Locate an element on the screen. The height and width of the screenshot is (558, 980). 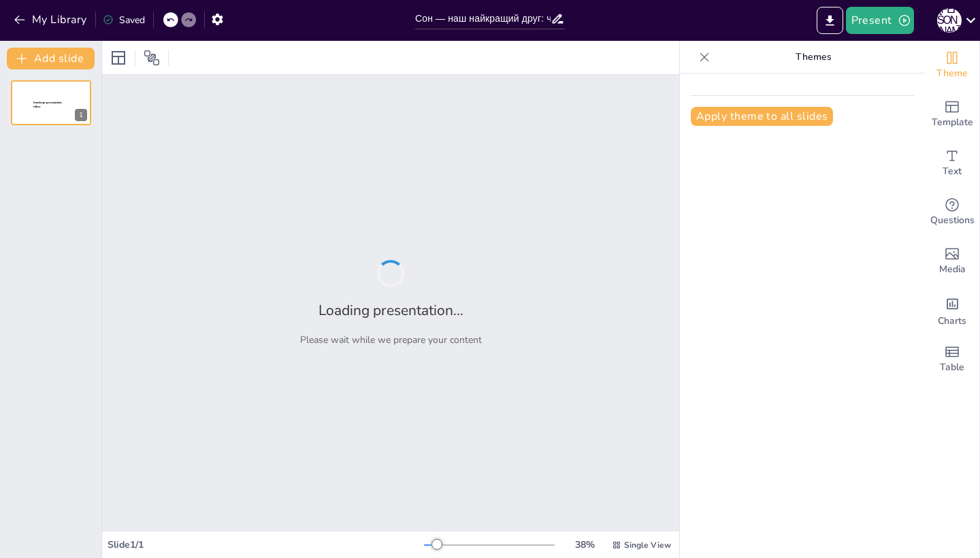
span: Position is located at coordinates (152, 58).